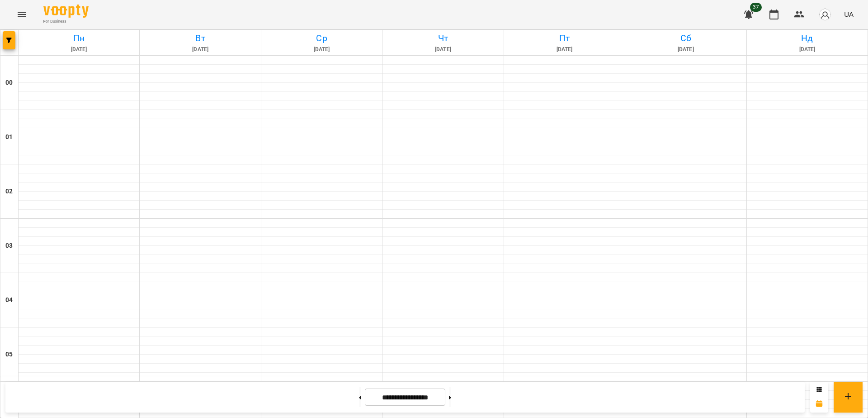  I want to click on h6: 02, so click(9, 191).